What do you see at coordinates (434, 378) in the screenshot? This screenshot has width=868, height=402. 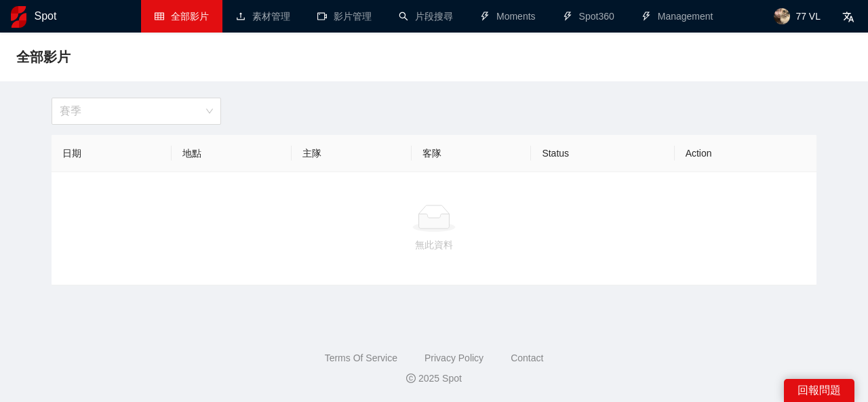 I see `div: 2025 Spot` at bounding box center [434, 378].